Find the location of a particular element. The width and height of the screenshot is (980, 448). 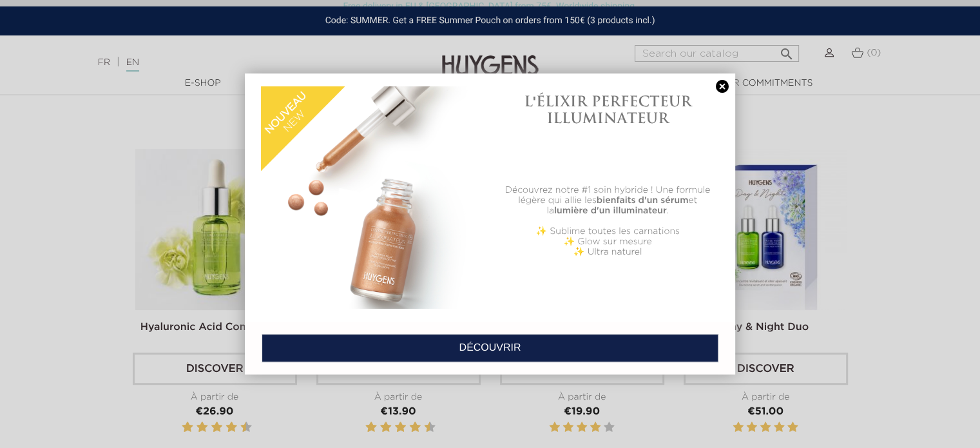

b: lumière d'un illuminateur is located at coordinates (610, 211).